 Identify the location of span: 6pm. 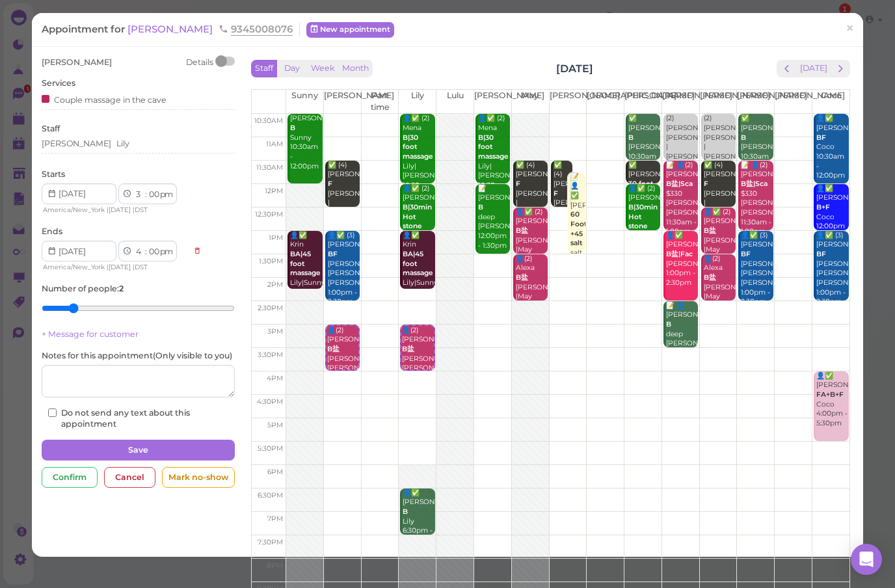
(275, 472).